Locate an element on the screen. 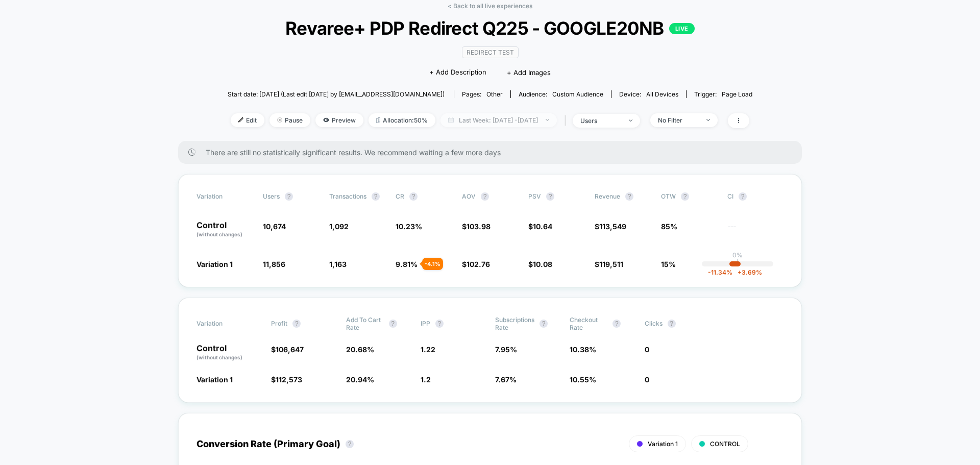 The height and width of the screenshot is (465, 980). div: Trigger: is located at coordinates (723, 94).